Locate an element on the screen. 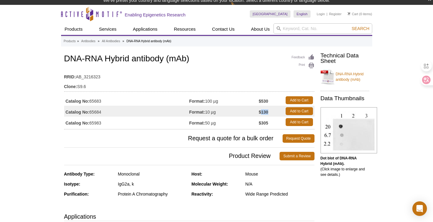 This screenshot has width=433, height=222. img: DNA-RNA Hybrid (mAb) tested by dot blot analysis. is located at coordinates (349, 130).